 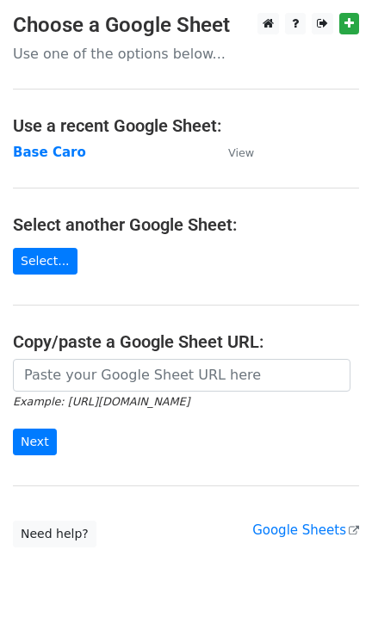 I want to click on input: Next, so click(x=34, y=442).